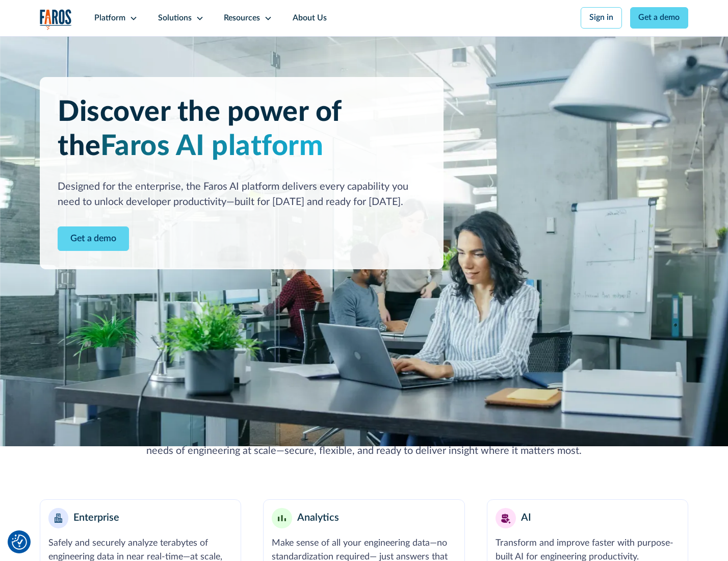 The image size is (728, 561). What do you see at coordinates (56, 19) in the screenshot?
I see `a: home` at bounding box center [56, 19].